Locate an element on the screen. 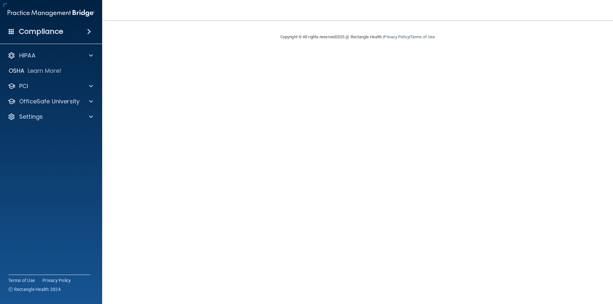 The image size is (613, 304). h4: Compliance is located at coordinates (41, 32).